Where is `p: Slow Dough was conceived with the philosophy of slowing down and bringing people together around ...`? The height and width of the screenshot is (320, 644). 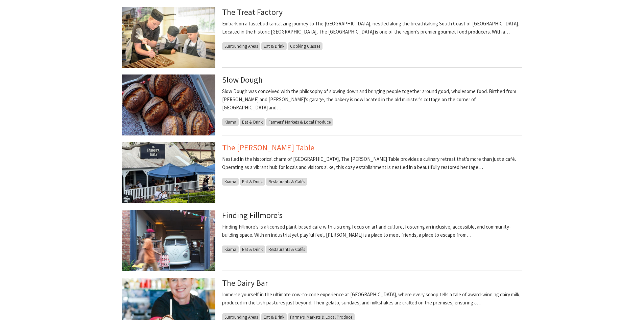 p: Slow Dough was conceived with the philosophy of slowing down and bringing people together around ... is located at coordinates (372, 100).